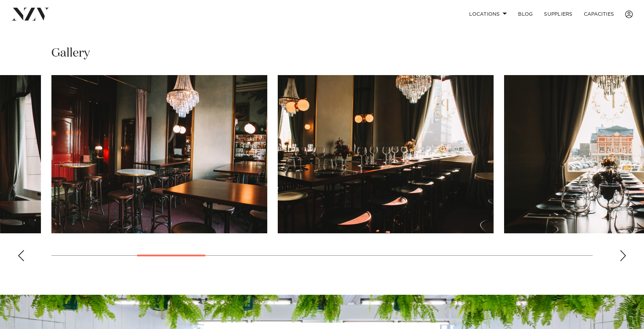  I want to click on img: nzv-logo.png, so click(30, 14).